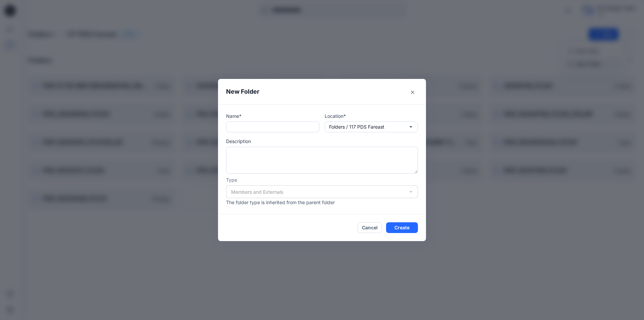 Image resolution: width=644 pixels, height=320 pixels. I want to click on button: Close, so click(412, 93).